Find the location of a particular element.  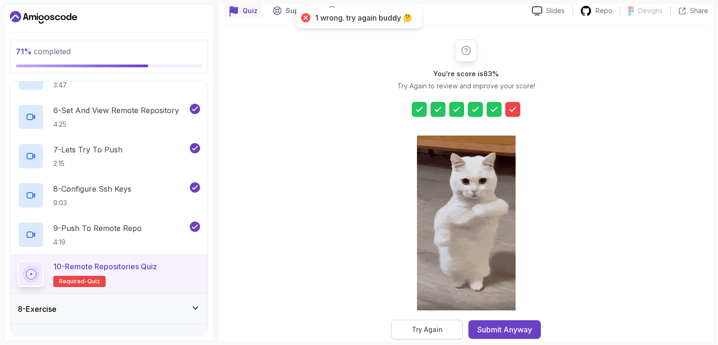

button: Submit Anyway is located at coordinates (504, 330).